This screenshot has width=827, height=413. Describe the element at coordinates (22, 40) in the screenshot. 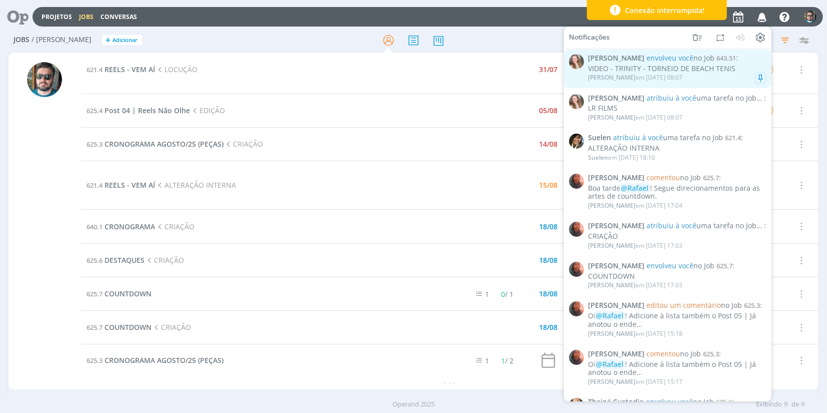

I see `span: Jobs` at that location.